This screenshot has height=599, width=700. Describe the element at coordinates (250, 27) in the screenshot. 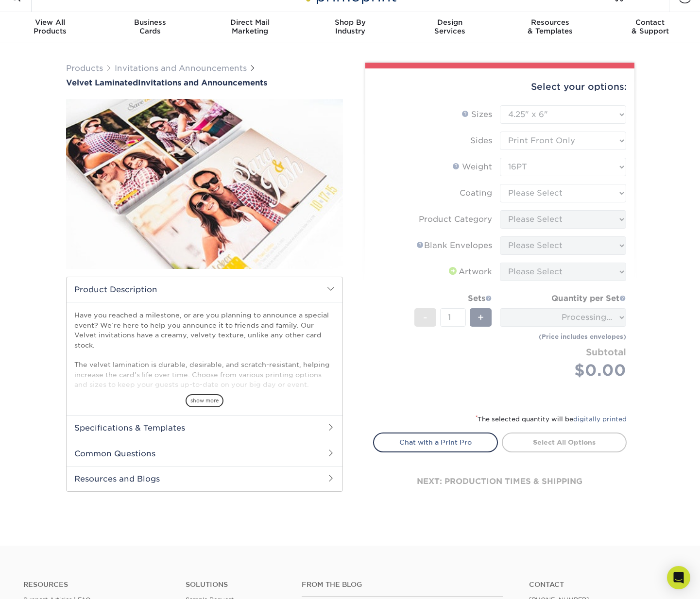

I see `a: Direct MailMarketing` at that location.